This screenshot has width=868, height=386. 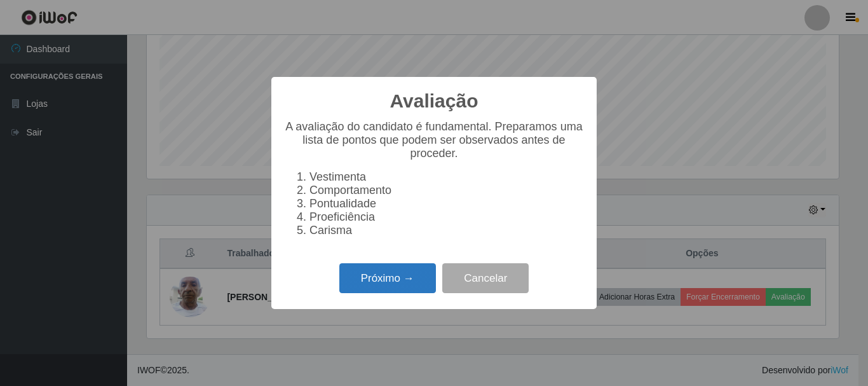 What do you see at coordinates (485, 277) in the screenshot?
I see `button: Cancelar` at bounding box center [485, 277].